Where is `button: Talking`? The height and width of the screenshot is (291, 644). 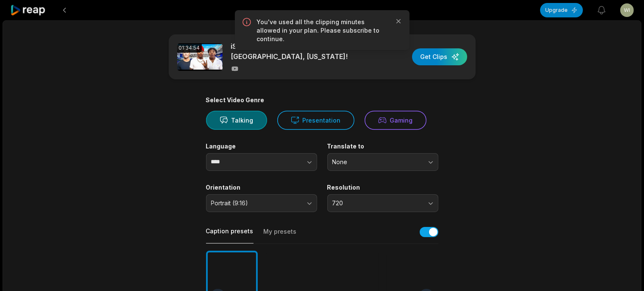
button: Talking is located at coordinates (236, 120).